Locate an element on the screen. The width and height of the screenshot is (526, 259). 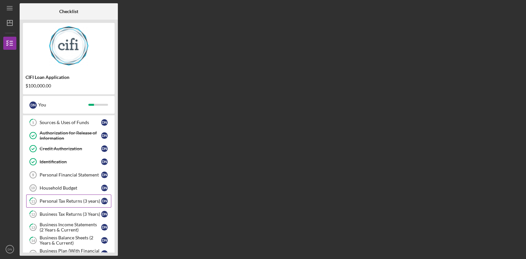
div: Business Income Statements (2 Years & Current) is located at coordinates (70, 227).